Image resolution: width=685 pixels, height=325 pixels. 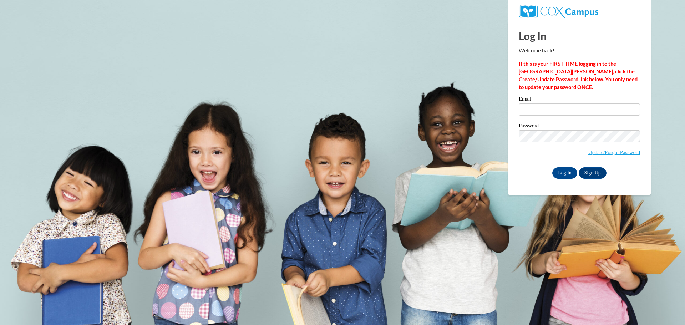 What do you see at coordinates (614, 152) in the screenshot?
I see `a: Update/Forgot Password` at bounding box center [614, 152].